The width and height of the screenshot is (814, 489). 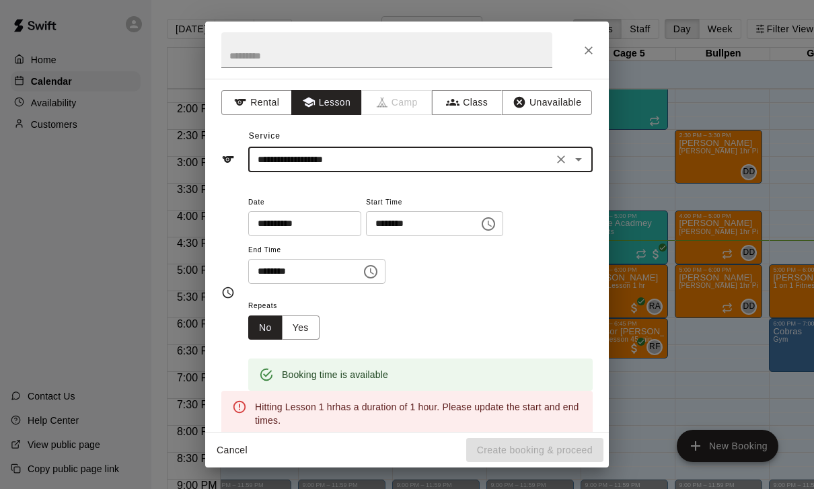 What do you see at coordinates (305, 203) in the screenshot?
I see `span: Date` at bounding box center [305, 203].